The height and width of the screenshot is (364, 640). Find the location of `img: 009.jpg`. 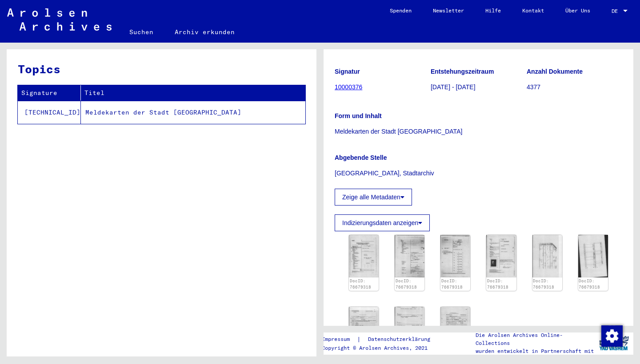

img: 009.jpg is located at coordinates (455, 328).